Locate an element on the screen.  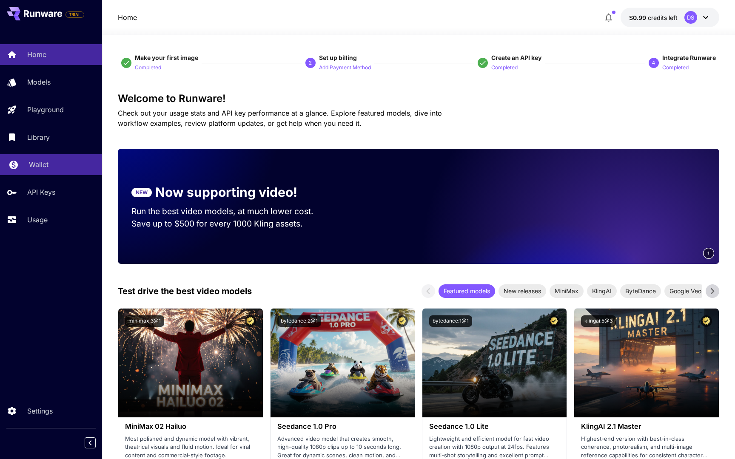
span: 1 is located at coordinates (708, 253).